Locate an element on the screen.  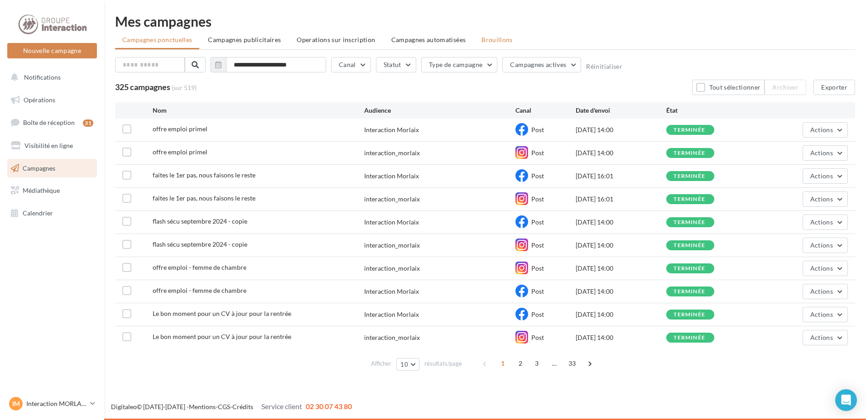
div: 31 is located at coordinates (88, 123).